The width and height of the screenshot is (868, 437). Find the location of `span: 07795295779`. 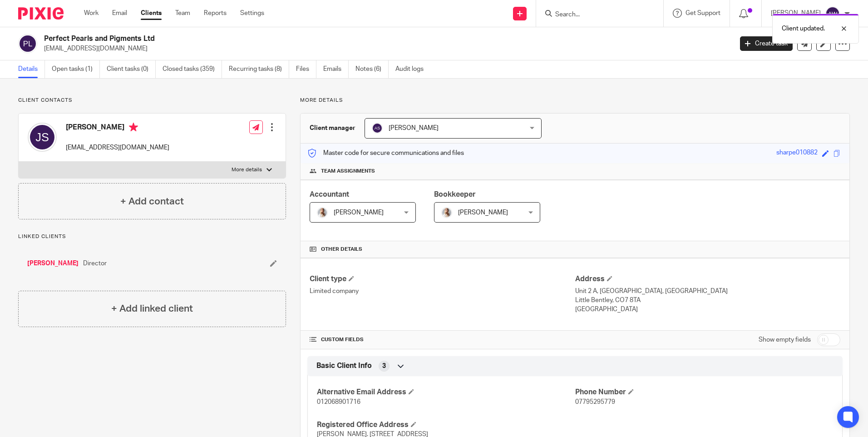

span: 07795295779 is located at coordinates (595, 402).